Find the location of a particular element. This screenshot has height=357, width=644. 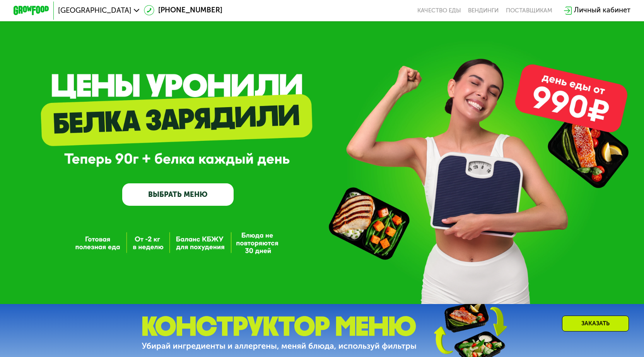

div: Заказать is located at coordinates (595, 324).